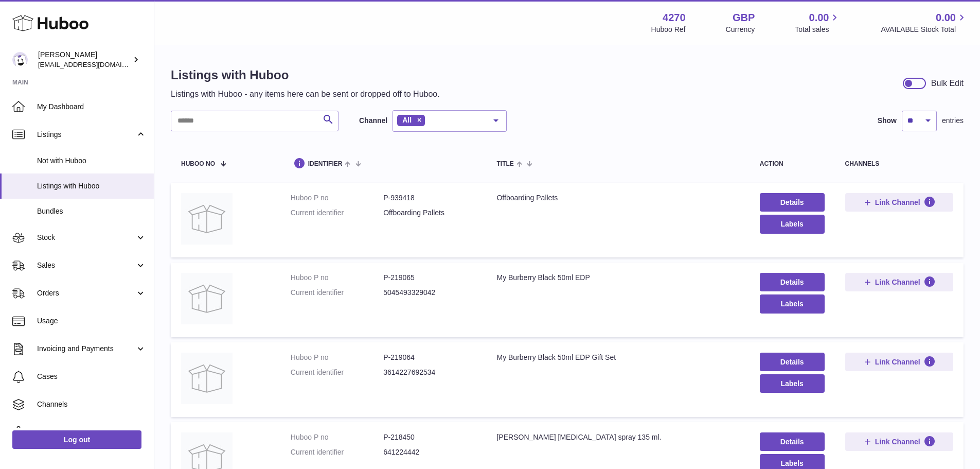 Image resolution: width=980 pixels, height=469 pixels. I want to click on div: Offboarding Pallets, so click(617, 198).